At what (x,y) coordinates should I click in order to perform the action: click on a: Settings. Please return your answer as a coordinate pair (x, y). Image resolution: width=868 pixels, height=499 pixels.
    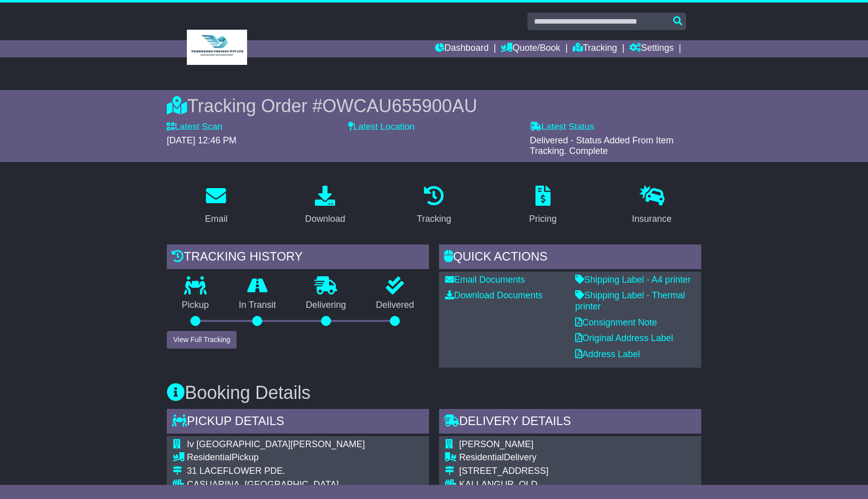
    Looking at the image, I should click on (651, 49).